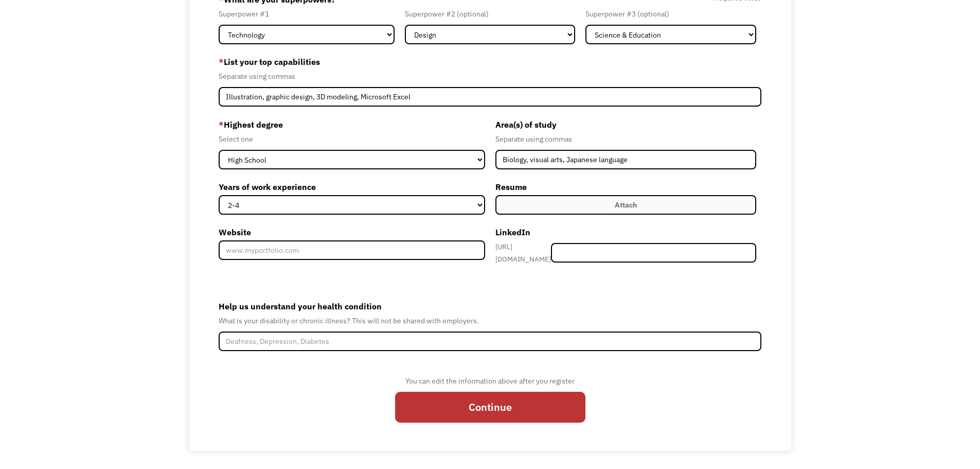 This screenshot has width=980, height=469. I want to click on label: Attach, so click(626, 205).